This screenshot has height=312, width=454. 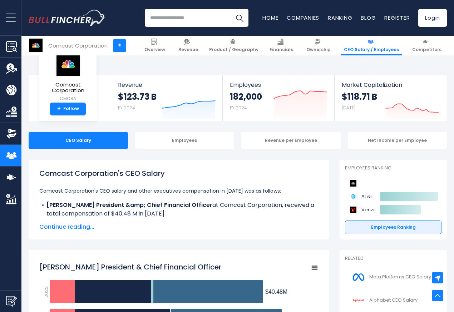 I want to click on a: Ranking, so click(x=340, y=18).